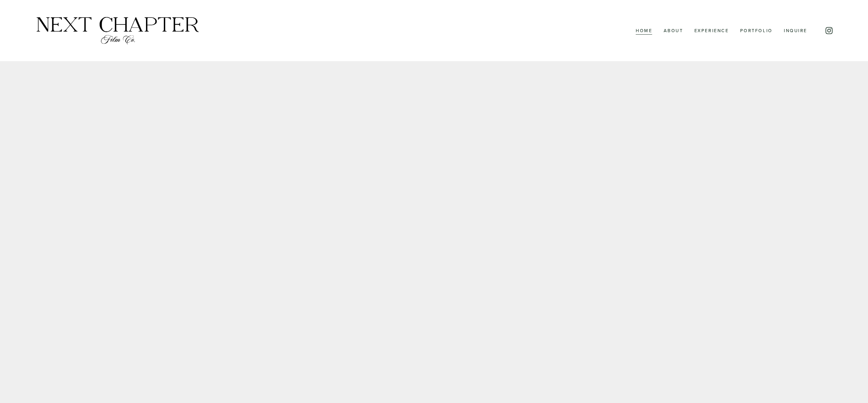  What do you see at coordinates (644, 31) in the screenshot?
I see `a: Home` at bounding box center [644, 31].